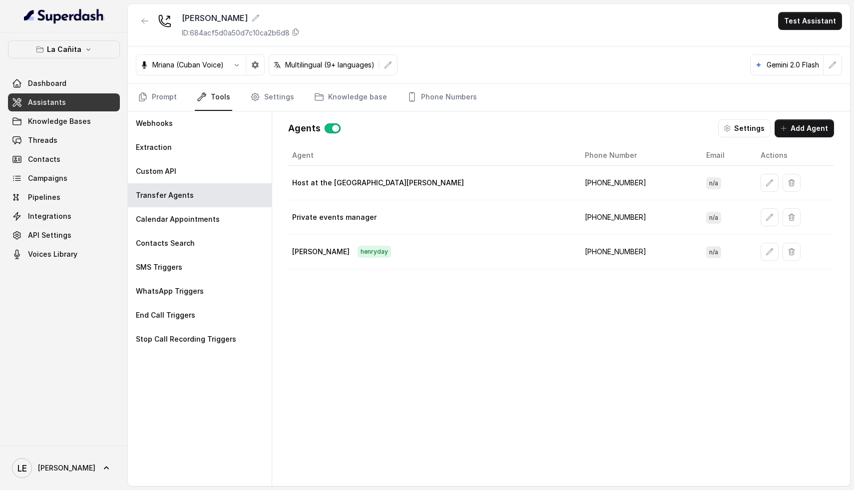 This screenshot has width=854, height=490. What do you see at coordinates (213, 97) in the screenshot?
I see `a: Tools` at bounding box center [213, 97].